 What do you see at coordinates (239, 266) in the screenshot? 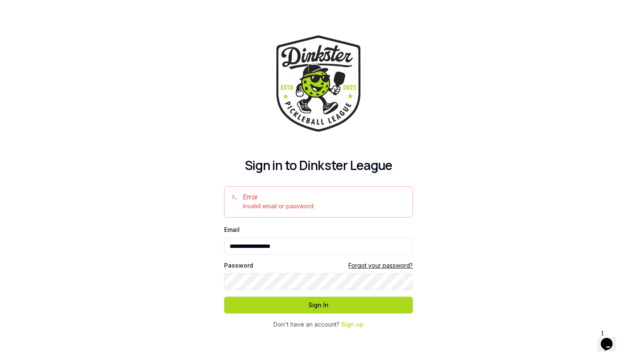
I see `label: Password` at bounding box center [239, 266].